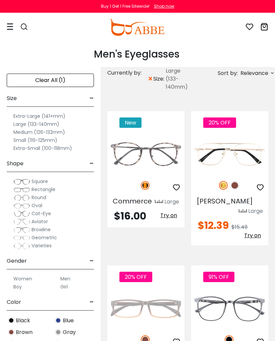 This screenshot has width=275, height=341. What do you see at coordinates (14, 303) in the screenshot?
I see `span: Color` at bounding box center [14, 303].